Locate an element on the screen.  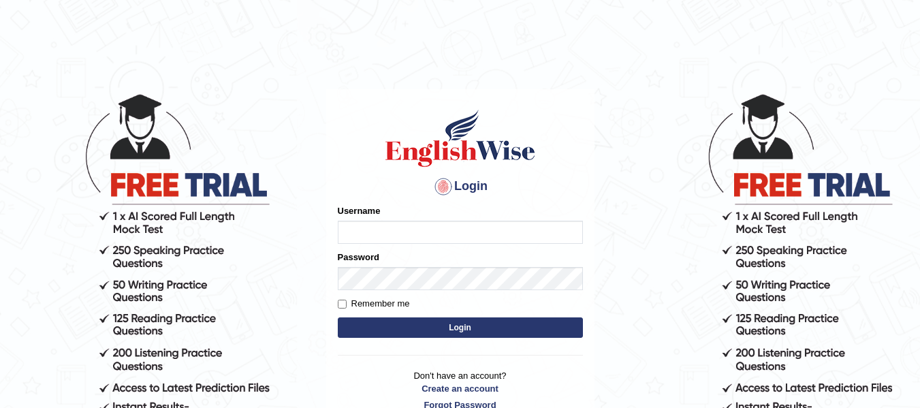
label: Username is located at coordinates (359, 210).